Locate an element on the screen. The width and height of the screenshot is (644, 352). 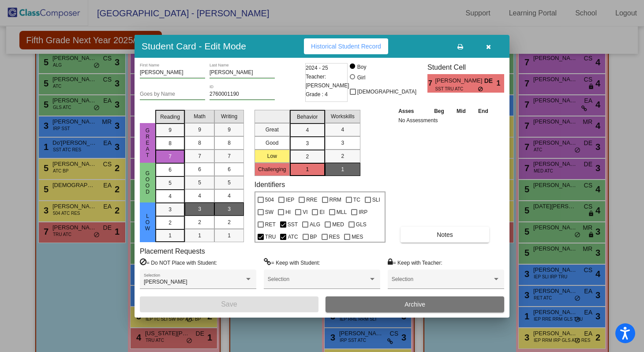
h3: Student Card - Edit Mode is located at coordinates (193, 46).